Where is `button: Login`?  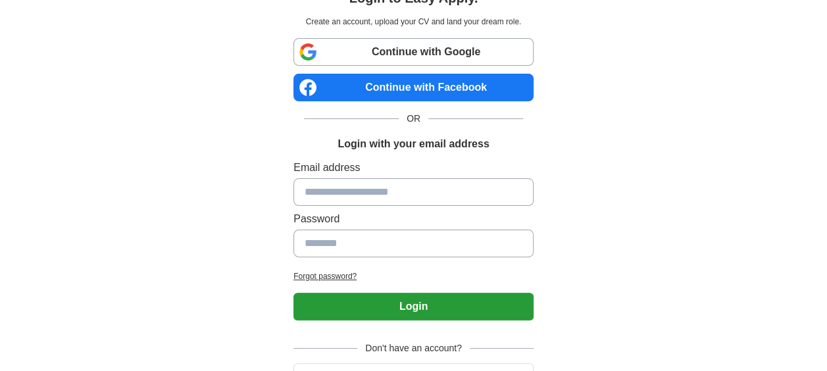 button: Login is located at coordinates (413, 306).